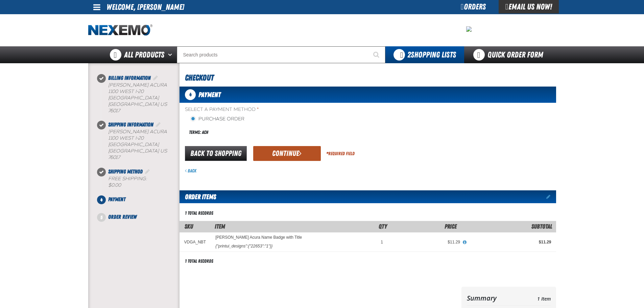 The width and height of the screenshot is (644, 308). I want to click on span: 1, so click(382, 242).